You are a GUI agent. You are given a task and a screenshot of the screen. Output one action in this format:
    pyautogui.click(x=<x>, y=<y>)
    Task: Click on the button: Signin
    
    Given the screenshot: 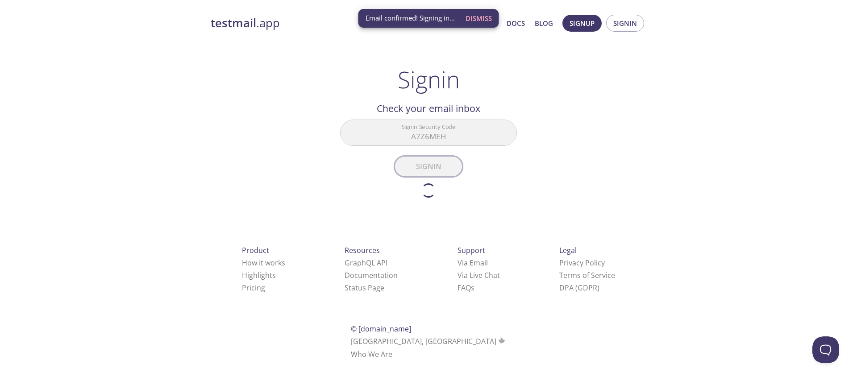 What is the action you would take?
    pyautogui.click(x=625, y=23)
    